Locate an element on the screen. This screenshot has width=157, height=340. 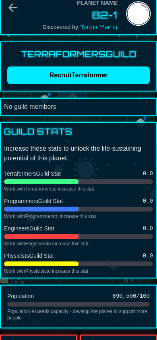
p: Work with Physicists to increase this stat is located at coordinates (78, 271).